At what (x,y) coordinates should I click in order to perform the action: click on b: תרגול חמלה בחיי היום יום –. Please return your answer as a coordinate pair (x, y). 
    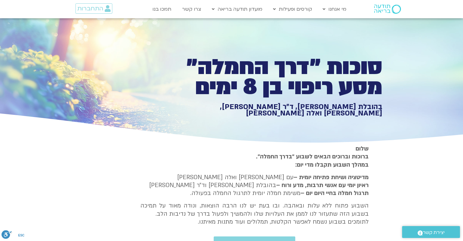
    Looking at the image, I should click on (335, 193).